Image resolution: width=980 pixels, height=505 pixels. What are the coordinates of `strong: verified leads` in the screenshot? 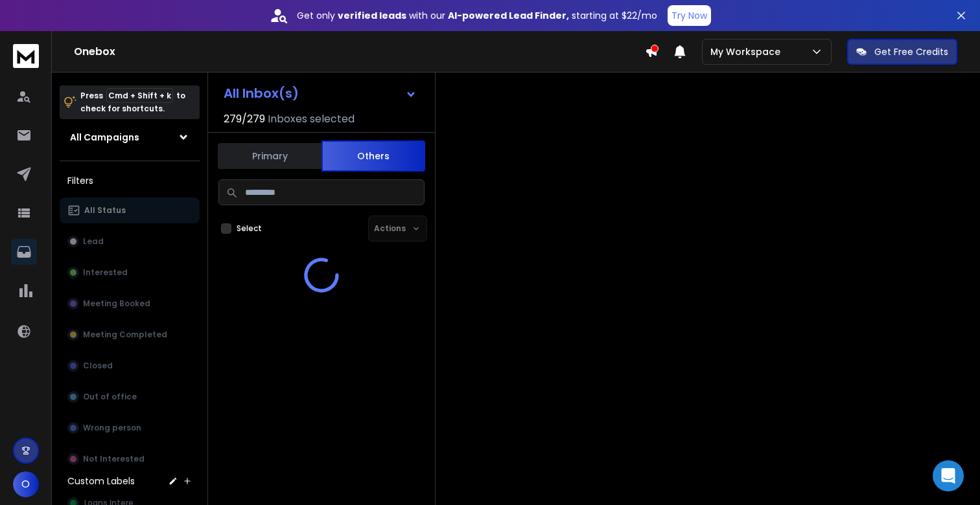 It's located at (372, 16).